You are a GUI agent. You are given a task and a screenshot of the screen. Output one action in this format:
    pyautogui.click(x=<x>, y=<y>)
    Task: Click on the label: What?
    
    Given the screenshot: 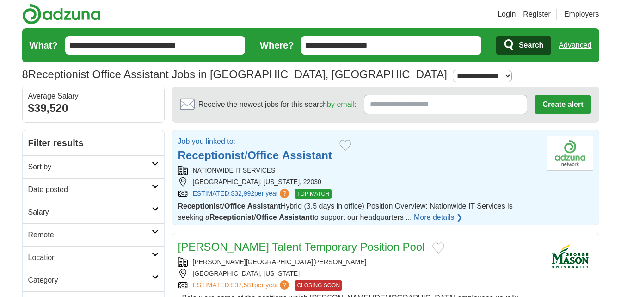 What is the action you would take?
    pyautogui.click(x=43, y=45)
    